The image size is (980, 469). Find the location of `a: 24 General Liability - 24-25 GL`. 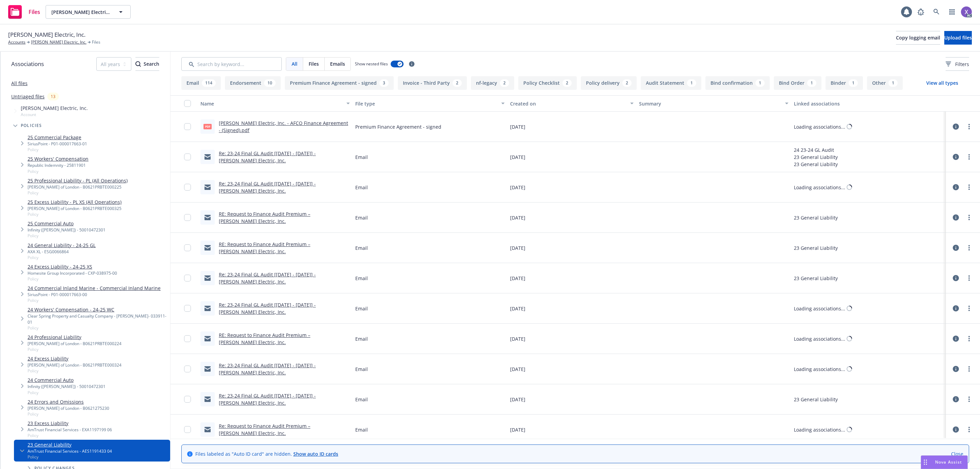

a: 24 General Liability - 24-25 GL is located at coordinates (62, 245).